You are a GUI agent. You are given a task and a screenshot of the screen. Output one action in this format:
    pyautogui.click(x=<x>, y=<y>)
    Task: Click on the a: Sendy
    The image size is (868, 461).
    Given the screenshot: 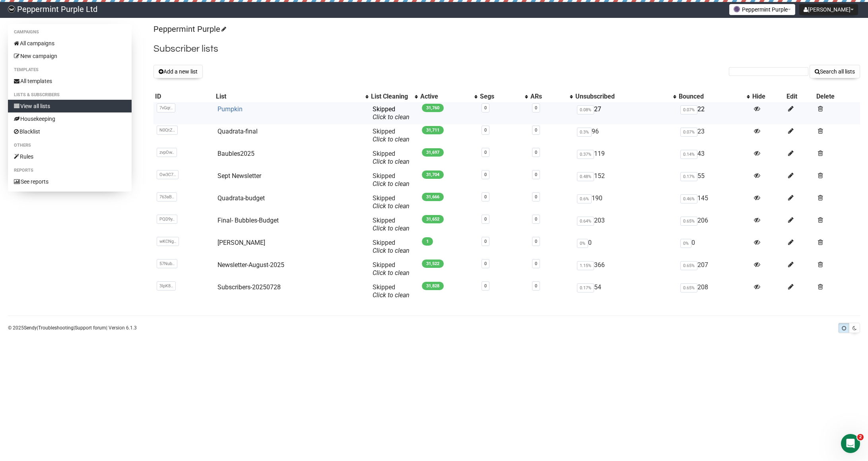 What is the action you would take?
    pyautogui.click(x=30, y=327)
    